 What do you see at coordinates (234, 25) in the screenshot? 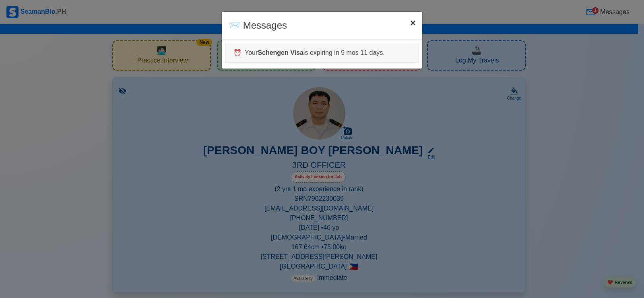
I see `span: messages` at bounding box center [234, 25].